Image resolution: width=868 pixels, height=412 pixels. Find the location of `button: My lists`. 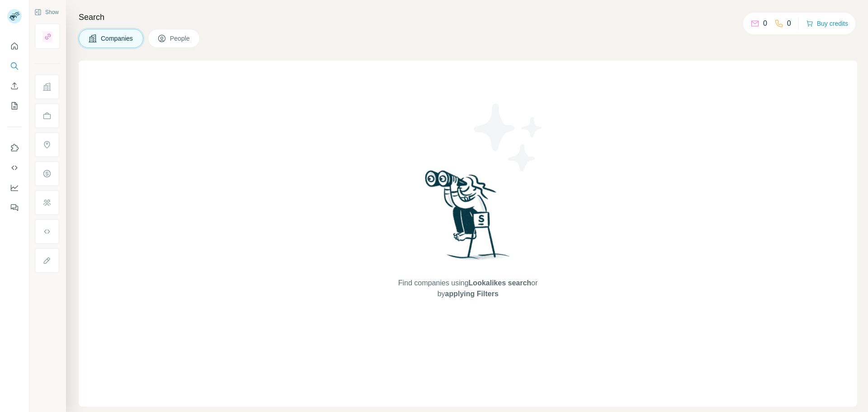

button: My lists is located at coordinates (14, 106).